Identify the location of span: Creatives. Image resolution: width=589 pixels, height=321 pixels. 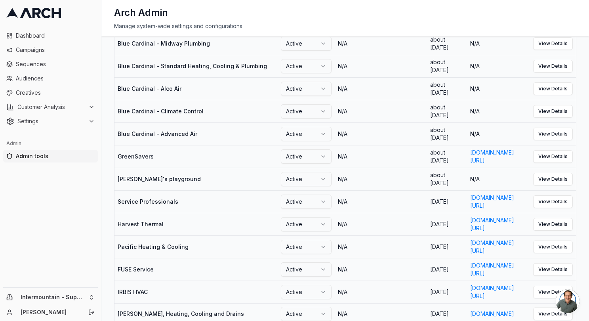
(55, 93).